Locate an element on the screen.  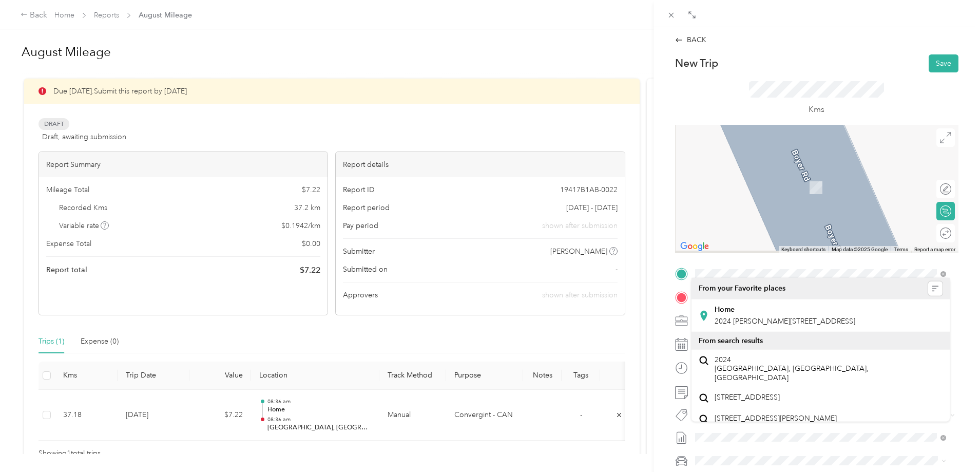
a: Open this area in Google Maps (opens a new window) is located at coordinates (695, 246).